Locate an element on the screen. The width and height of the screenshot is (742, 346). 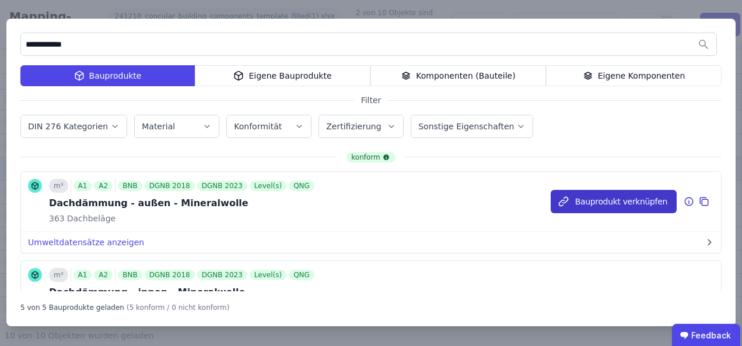
button: DIN 276 Kategorien is located at coordinates (73, 127).